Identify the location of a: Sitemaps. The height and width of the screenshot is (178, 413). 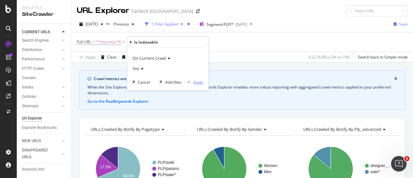
(41, 106).